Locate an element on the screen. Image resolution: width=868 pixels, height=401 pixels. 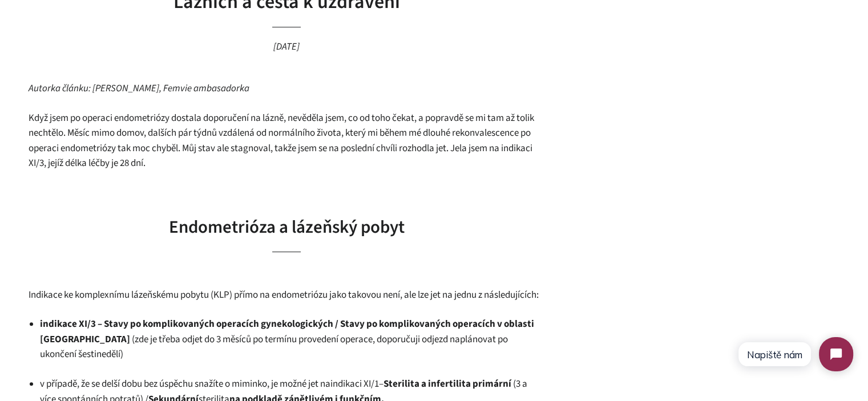
strong: indikace XI/3 – Stavy po komplikovaných operacích gynekologických / Stavy po komplikovaných opera... is located at coordinates (287, 332).